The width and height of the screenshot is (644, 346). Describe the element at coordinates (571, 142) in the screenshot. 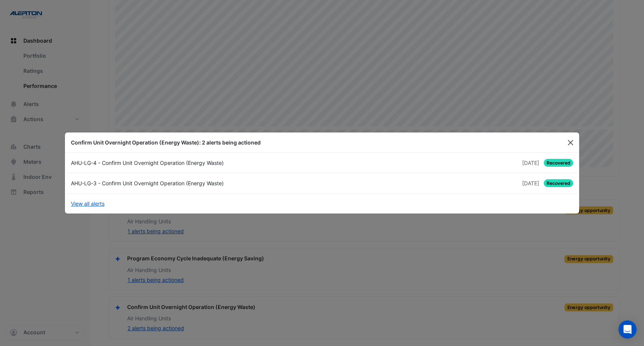

I see `button: Close` at that location.